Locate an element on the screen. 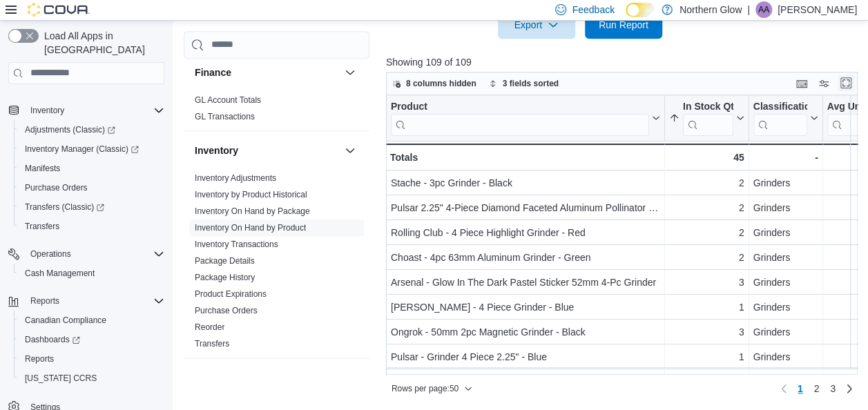 The width and height of the screenshot is (868, 410). div: Product is located at coordinates (520, 117).